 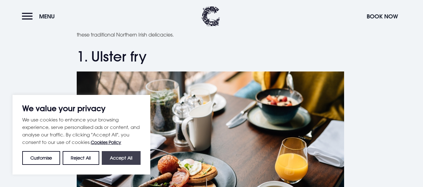 I want to click on p: We use cookies to enhance your browsing experience, serve personalised ads or content, and analys..., so click(x=81, y=131).